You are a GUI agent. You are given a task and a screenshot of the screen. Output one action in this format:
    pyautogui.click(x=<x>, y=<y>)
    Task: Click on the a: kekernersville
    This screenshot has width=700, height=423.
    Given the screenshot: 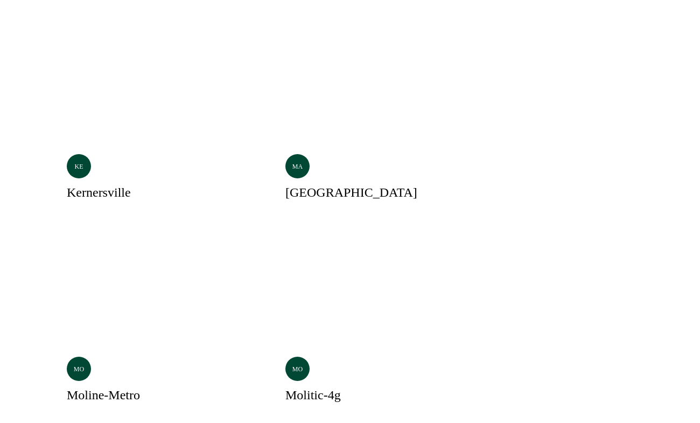 What is the action you would take?
    pyautogui.click(x=150, y=133)
    